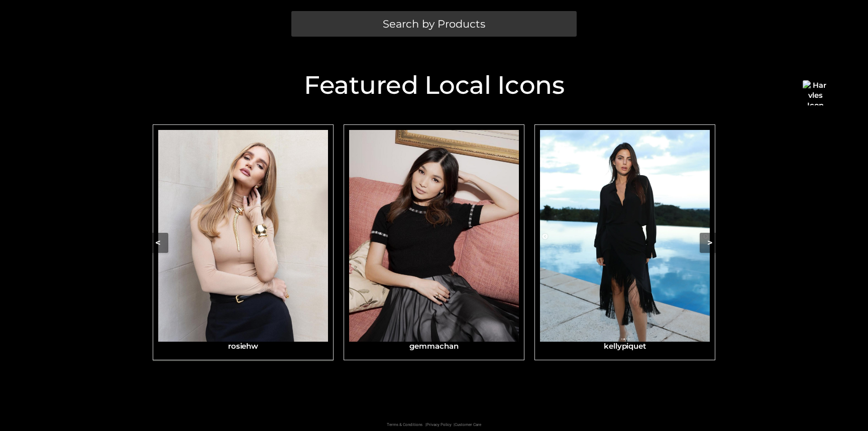  Describe the element at coordinates (434, 346) in the screenshot. I see `h3: gemmachan` at that location.